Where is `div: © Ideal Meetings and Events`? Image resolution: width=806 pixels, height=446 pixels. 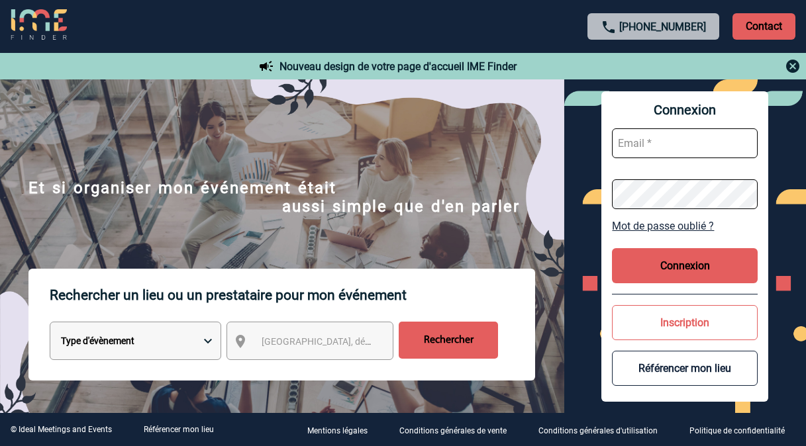 div: © Ideal Meetings and Events is located at coordinates (61, 430).